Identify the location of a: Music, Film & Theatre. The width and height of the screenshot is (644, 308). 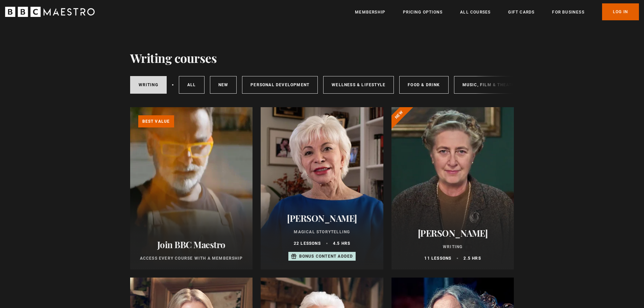
(490, 85).